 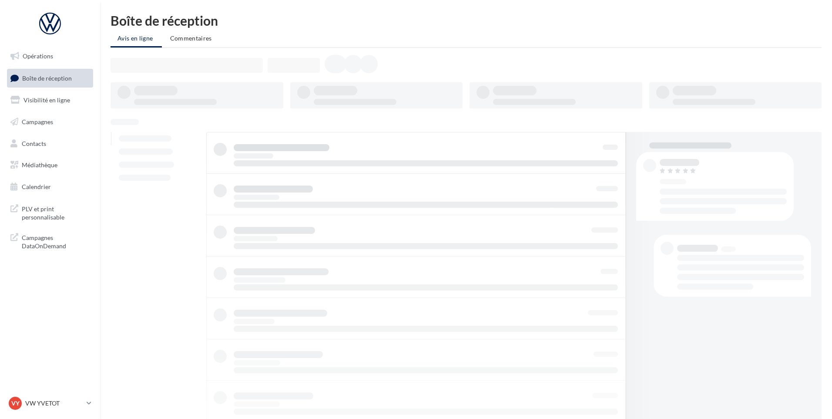 What do you see at coordinates (50, 165) in the screenshot?
I see `a: Médiathèque` at bounding box center [50, 165].